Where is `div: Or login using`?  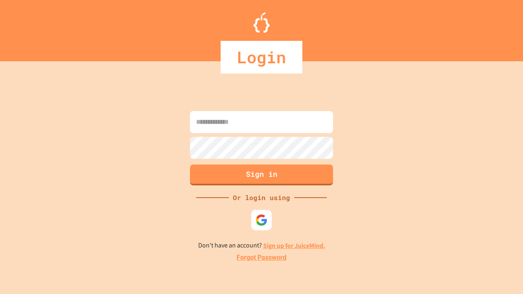
div: Or login using is located at coordinates (261, 198).